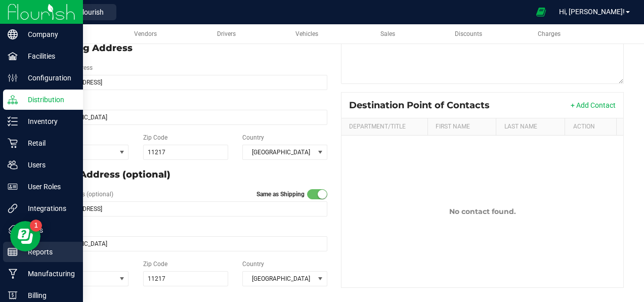 The image size is (644, 302). Describe the element at coordinates (48, 274) in the screenshot. I see `p: Manufacturing` at that location.